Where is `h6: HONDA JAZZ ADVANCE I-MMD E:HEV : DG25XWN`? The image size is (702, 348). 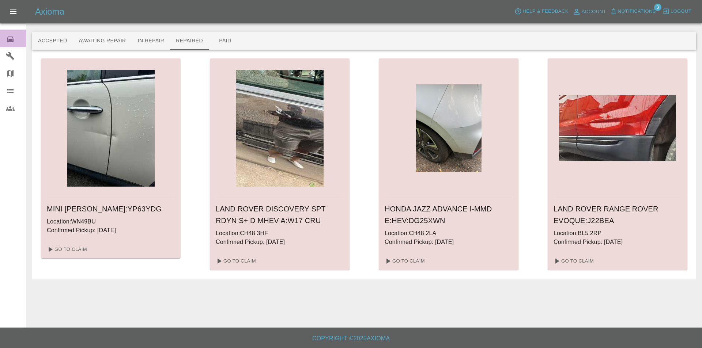
h6: HONDA JAZZ ADVANCE I-MMD E:HEV : DG25XWN is located at coordinates (448, 215).